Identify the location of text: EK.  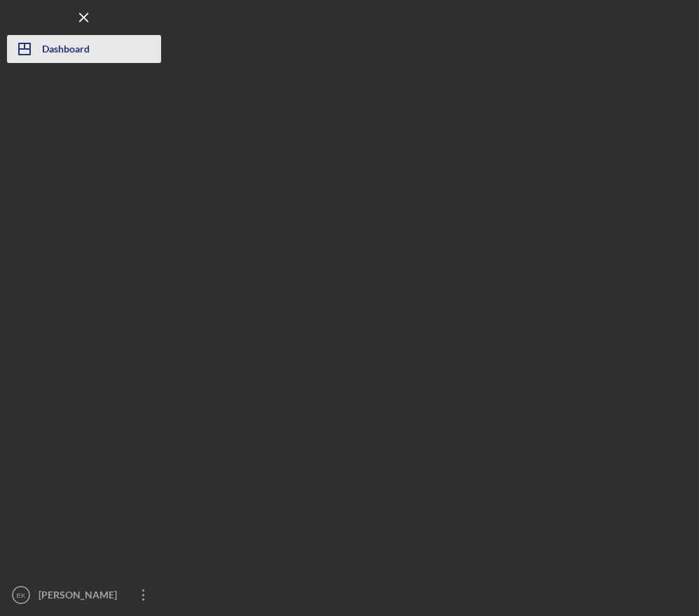
(21, 595).